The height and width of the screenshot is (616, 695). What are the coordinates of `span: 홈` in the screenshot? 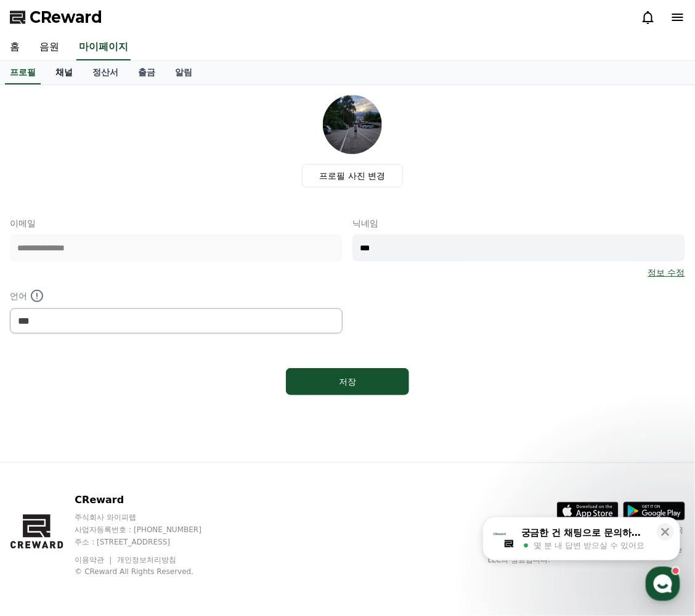 It's located at (43, 415).